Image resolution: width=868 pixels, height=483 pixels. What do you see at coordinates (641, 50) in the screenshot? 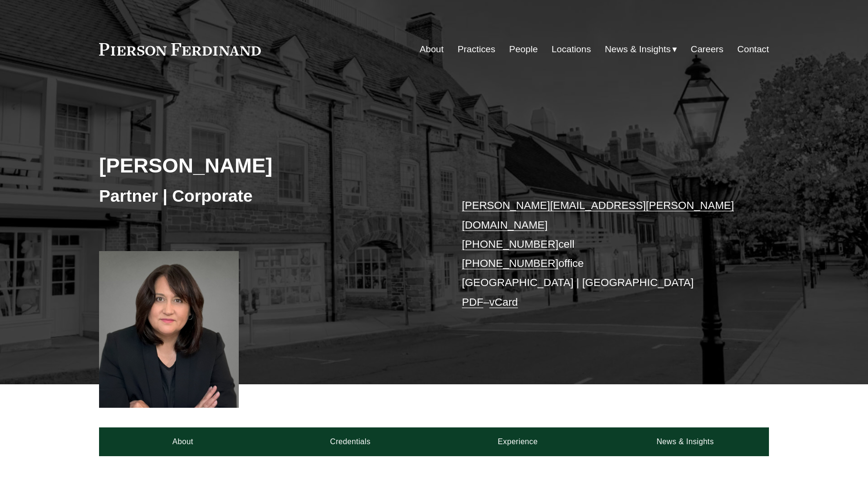
I see `a: folder dropdown` at bounding box center [641, 50].